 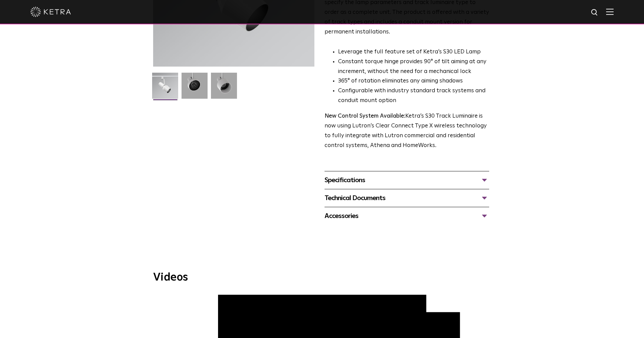 I want to click on img: Hamburger%20Nav.svg, so click(x=610, y=11).